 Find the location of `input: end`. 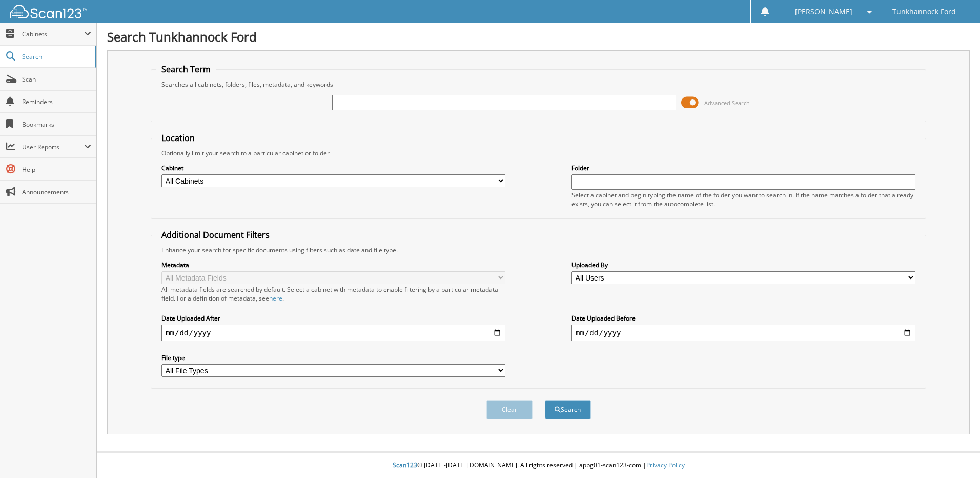

input: end is located at coordinates (743, 333).